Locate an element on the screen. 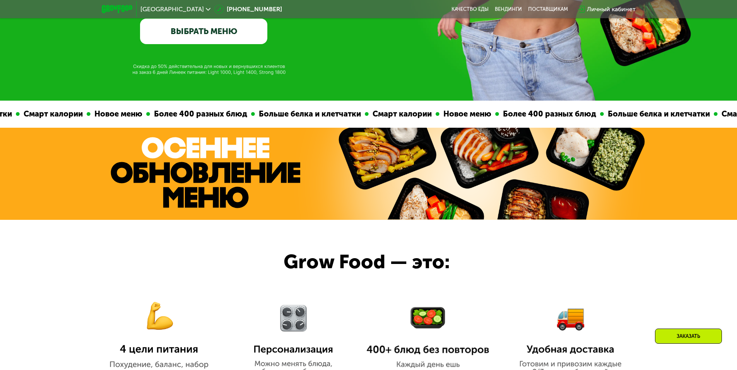 Image resolution: width=737 pixels, height=370 pixels. a: Вендинги is located at coordinates (508, 9).